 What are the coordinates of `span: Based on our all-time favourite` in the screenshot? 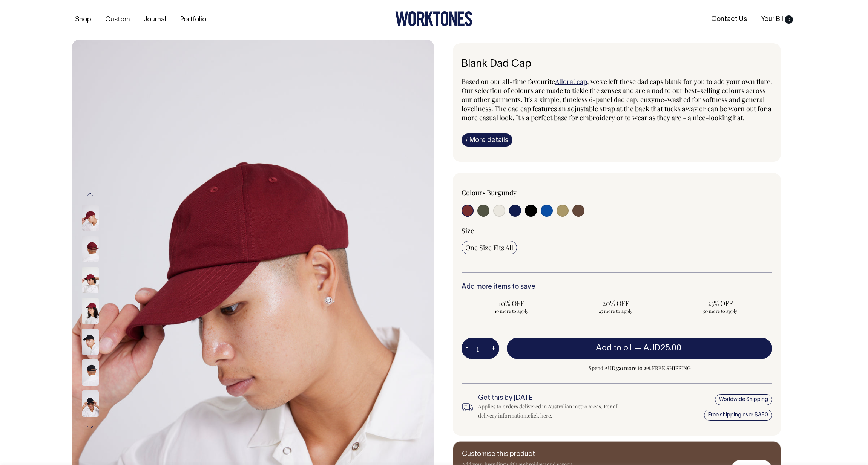 It's located at (508, 81).